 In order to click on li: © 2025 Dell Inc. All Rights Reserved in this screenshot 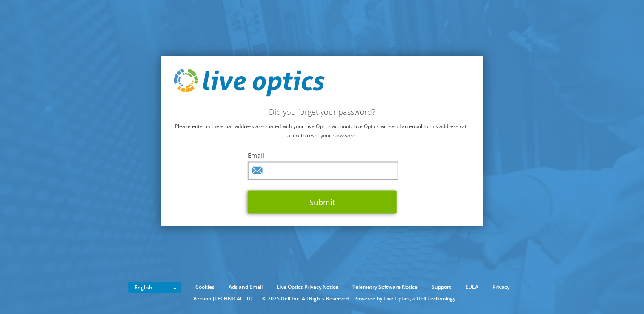, I will do `click(305, 299)`.